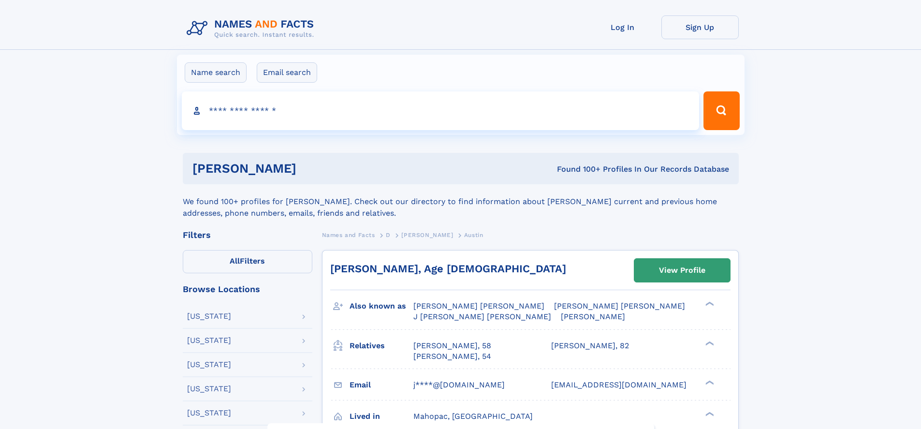 The height and width of the screenshot is (429, 921). Describe the element at coordinates (721, 111) in the screenshot. I see `button: Search Button` at that location.